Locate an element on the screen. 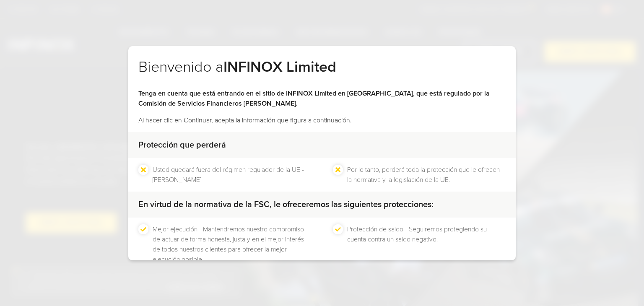 The height and width of the screenshot is (306, 644). li: Protección de saldo - Seguiremos protegiendo su cuenta contra un saldo negativo. is located at coordinates (427, 244).